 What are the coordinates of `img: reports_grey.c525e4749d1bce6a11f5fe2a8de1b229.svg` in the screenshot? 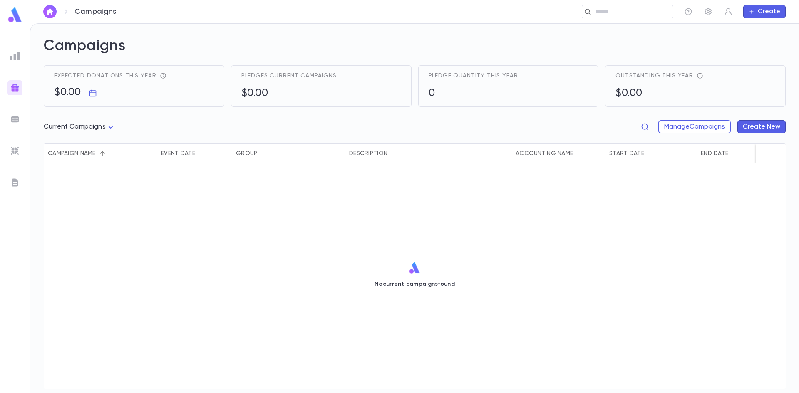 It's located at (15, 56).